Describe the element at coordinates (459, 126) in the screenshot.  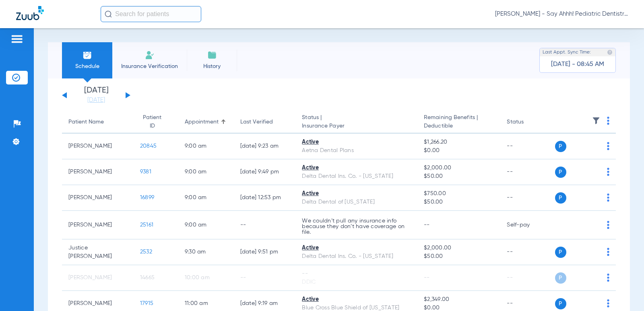
I see `span: Deductible` at that location.